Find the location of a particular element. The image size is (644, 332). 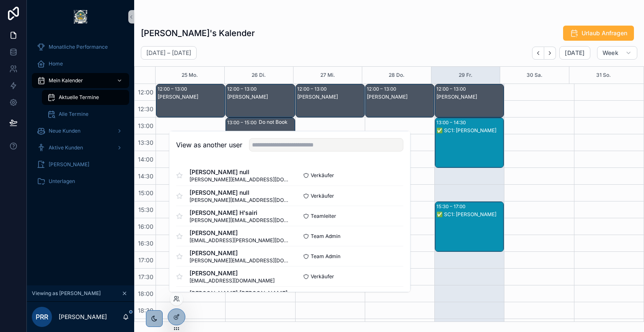

span: Teamleiter is located at coordinates (324, 215).